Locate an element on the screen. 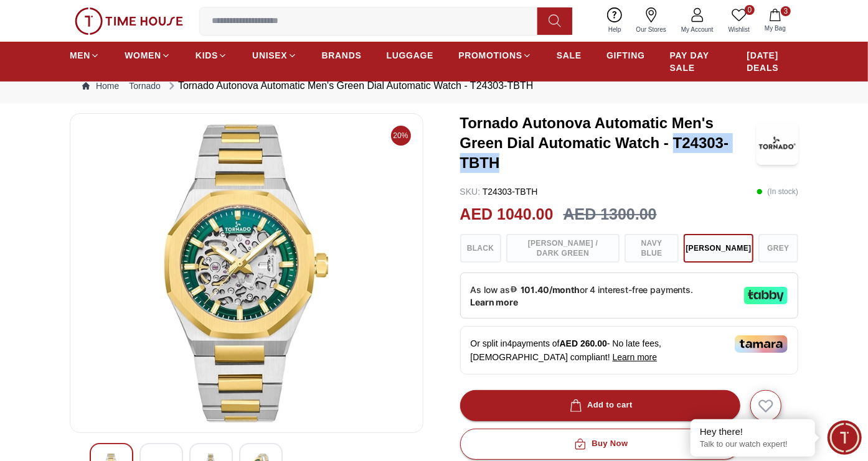  a: PAY DAY SALE is located at coordinates (696, 62).